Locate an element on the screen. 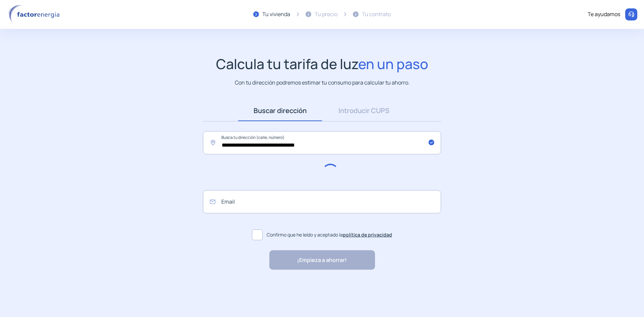 This screenshot has width=644, height=317. div: Tu vivienda is located at coordinates (276, 15).